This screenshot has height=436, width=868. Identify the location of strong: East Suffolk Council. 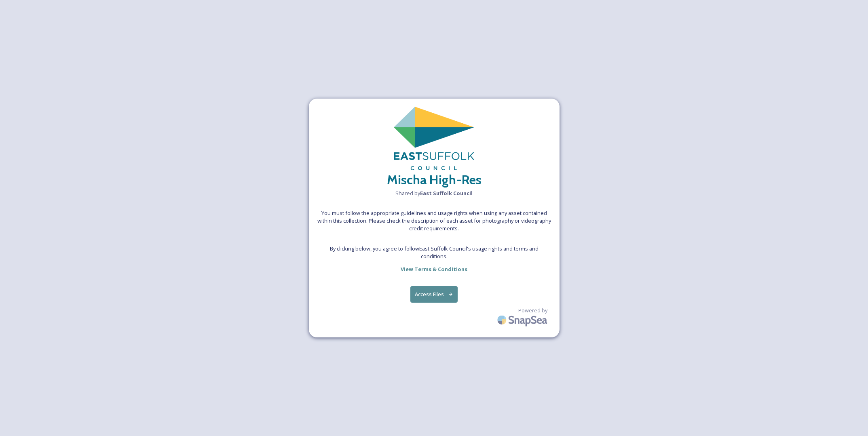
(446, 193).